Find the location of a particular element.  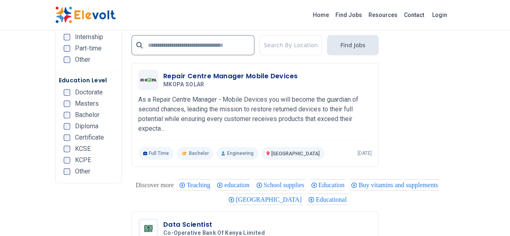

span: Doctorate is located at coordinates (89, 92).